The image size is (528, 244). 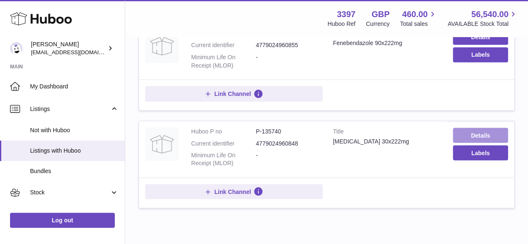 What do you see at coordinates (162, 144) in the screenshot?
I see `img: Fenbendazole 30x222mg` at bounding box center [162, 144].